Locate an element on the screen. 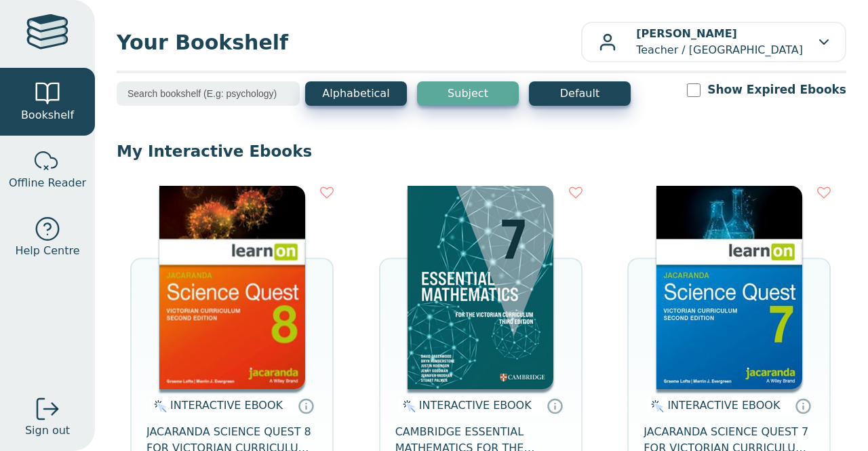 This screenshot has width=868, height=451. span: Your Bookshelf is located at coordinates (348, 42).